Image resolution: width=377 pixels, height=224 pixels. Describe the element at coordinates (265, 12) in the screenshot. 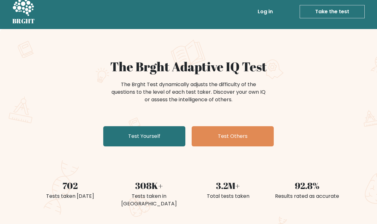

I see `a: Log in` at that location.